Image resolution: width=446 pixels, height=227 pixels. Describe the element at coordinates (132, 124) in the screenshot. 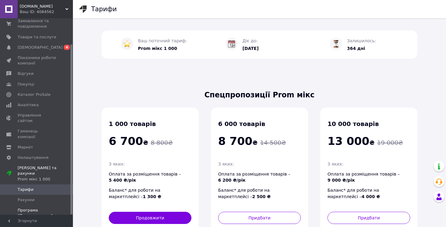

I see `span: 1 000 товарів` at that location.